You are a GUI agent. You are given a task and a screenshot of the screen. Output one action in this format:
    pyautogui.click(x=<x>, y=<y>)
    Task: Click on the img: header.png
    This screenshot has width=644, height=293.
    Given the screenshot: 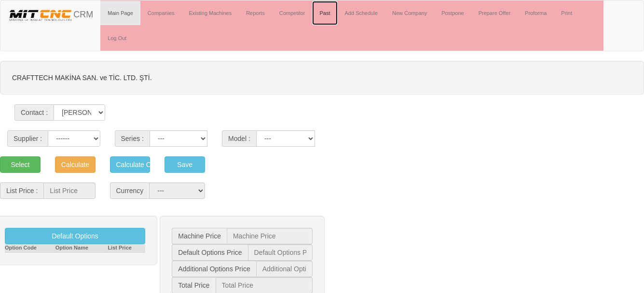 What is the action you would take?
    pyautogui.click(x=40, y=15)
    